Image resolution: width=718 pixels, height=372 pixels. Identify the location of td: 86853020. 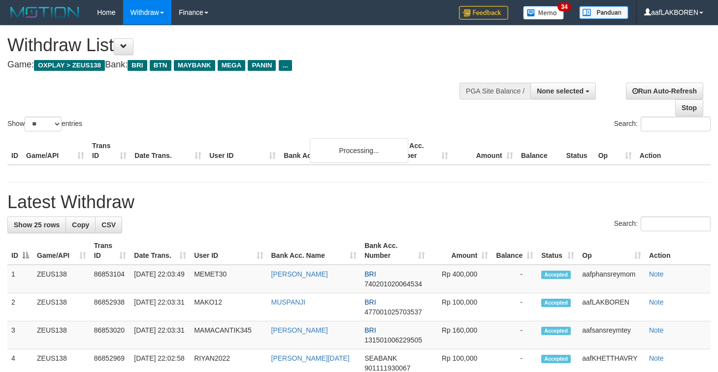
(110, 335).